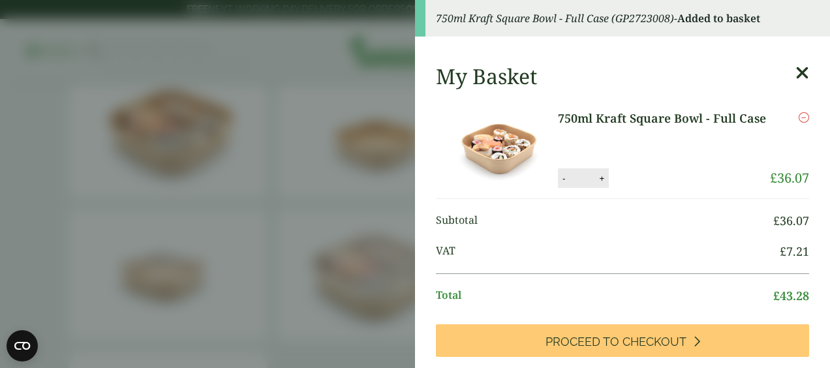  I want to click on span: Proceed to Checkout, so click(616, 342).